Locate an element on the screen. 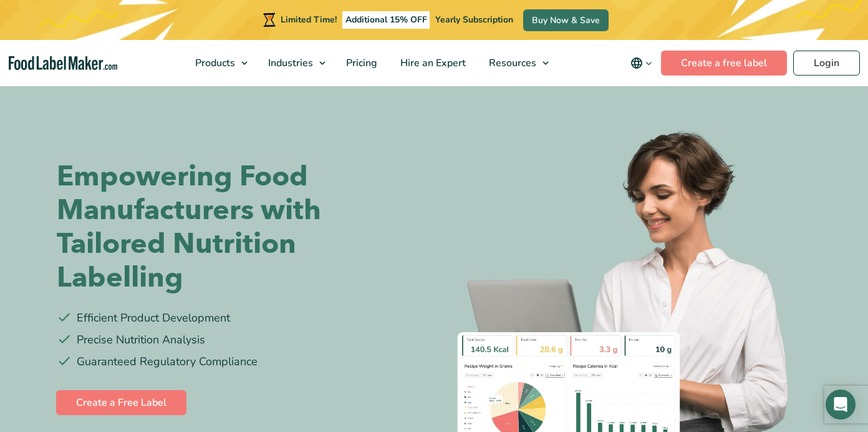  span: Yearly Subscription is located at coordinates (474, 19).